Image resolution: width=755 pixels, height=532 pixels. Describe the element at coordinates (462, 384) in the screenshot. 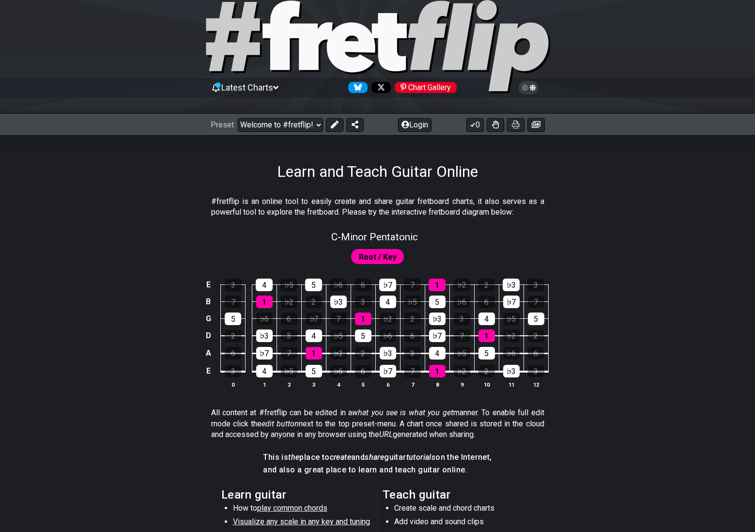

I see `th: 9` at that location.